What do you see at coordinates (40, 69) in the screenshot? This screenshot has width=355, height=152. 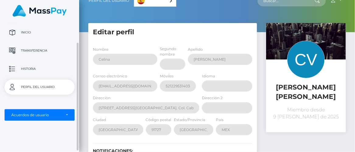 I see `p: Historia` at bounding box center [40, 69].